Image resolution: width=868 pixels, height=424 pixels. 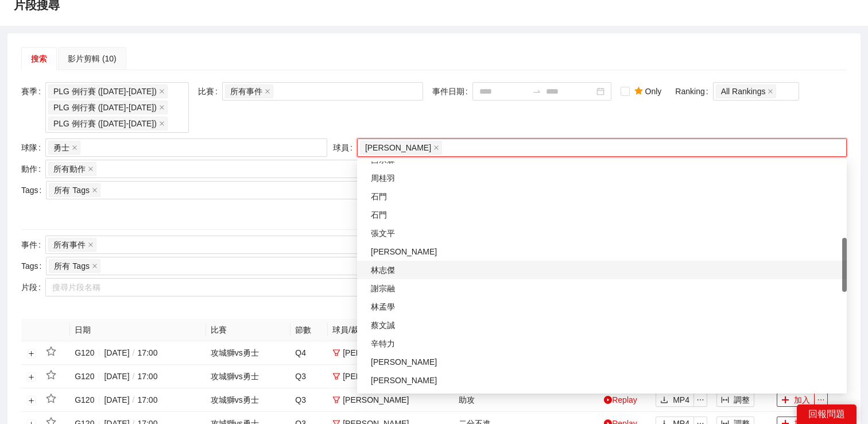 What do you see at coordinates (39, 59) in the screenshot?
I see `div: 搜索` at bounding box center [39, 59].